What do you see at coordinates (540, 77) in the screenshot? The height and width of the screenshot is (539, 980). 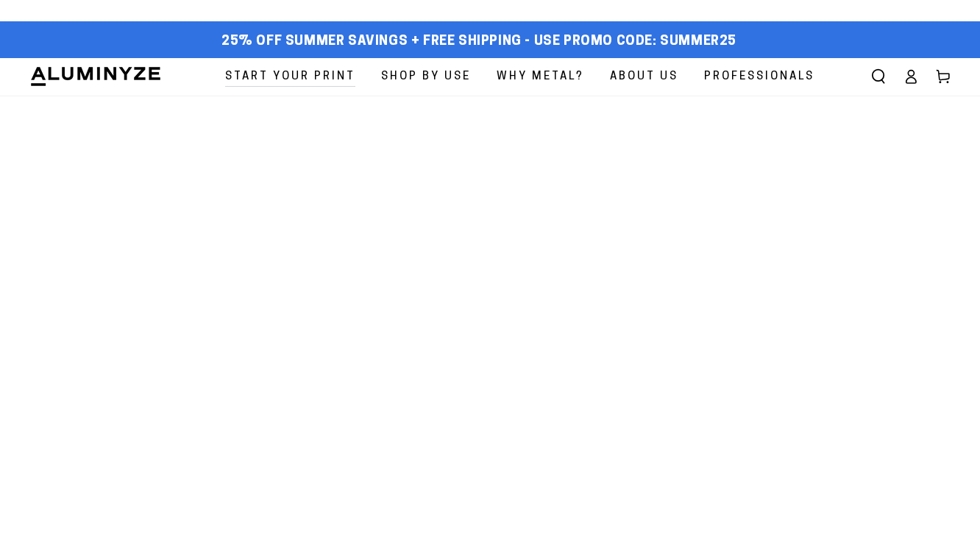 I see `span: Why Metal?` at bounding box center [540, 77].